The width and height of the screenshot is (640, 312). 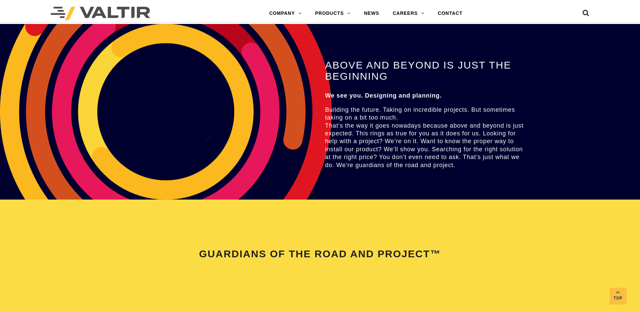 I want to click on strong: We see you. Designing and planning., so click(x=384, y=95).